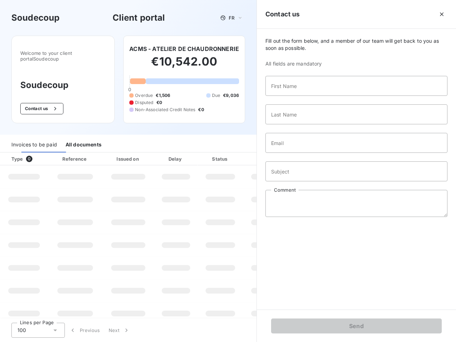  I want to click on span: Overdue, so click(144, 96).